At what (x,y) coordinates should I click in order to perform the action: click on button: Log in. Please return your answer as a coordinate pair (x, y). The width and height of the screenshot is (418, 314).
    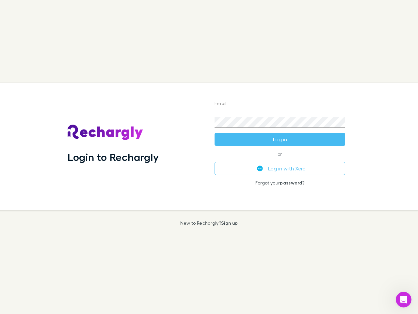
    Looking at the image, I should click on (280, 139).